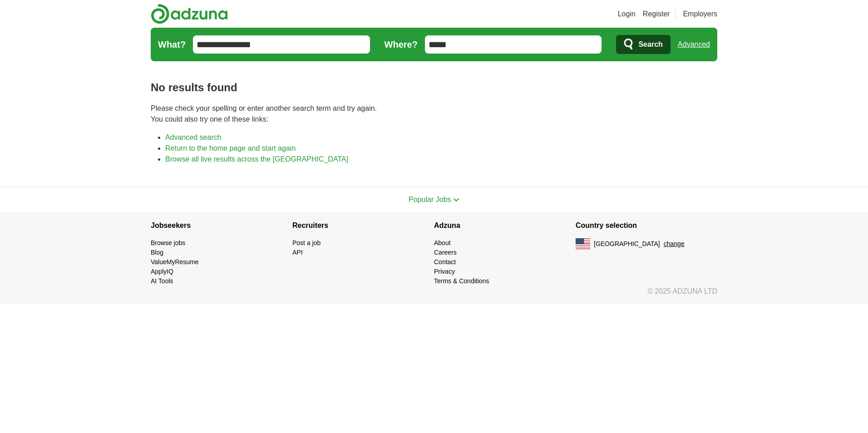 This screenshot has width=868, height=433. What do you see at coordinates (230, 148) in the screenshot?
I see `a: Return to the home page and start again` at bounding box center [230, 148].